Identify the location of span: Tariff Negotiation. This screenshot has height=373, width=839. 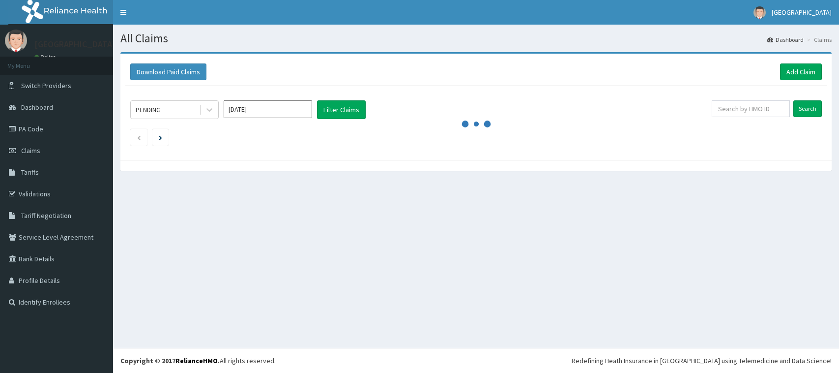
(46, 215).